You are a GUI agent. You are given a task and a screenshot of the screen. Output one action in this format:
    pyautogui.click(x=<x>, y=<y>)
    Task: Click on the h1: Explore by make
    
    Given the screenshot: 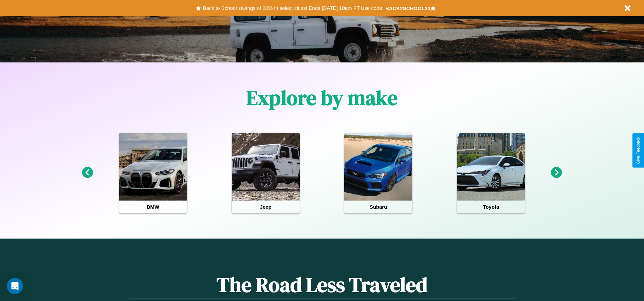 What is the action you would take?
    pyautogui.click(x=322, y=98)
    